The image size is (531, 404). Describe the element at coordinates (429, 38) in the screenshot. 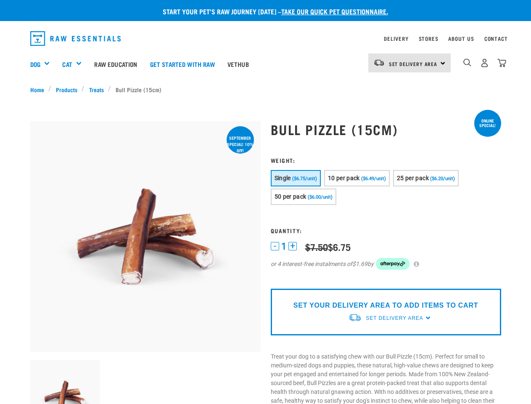

I see `a: Stores` at that location.